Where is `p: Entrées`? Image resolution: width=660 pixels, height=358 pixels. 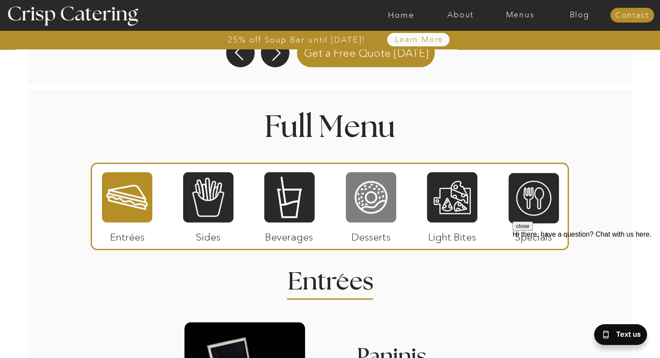
p: Entrées is located at coordinates (127, 235).